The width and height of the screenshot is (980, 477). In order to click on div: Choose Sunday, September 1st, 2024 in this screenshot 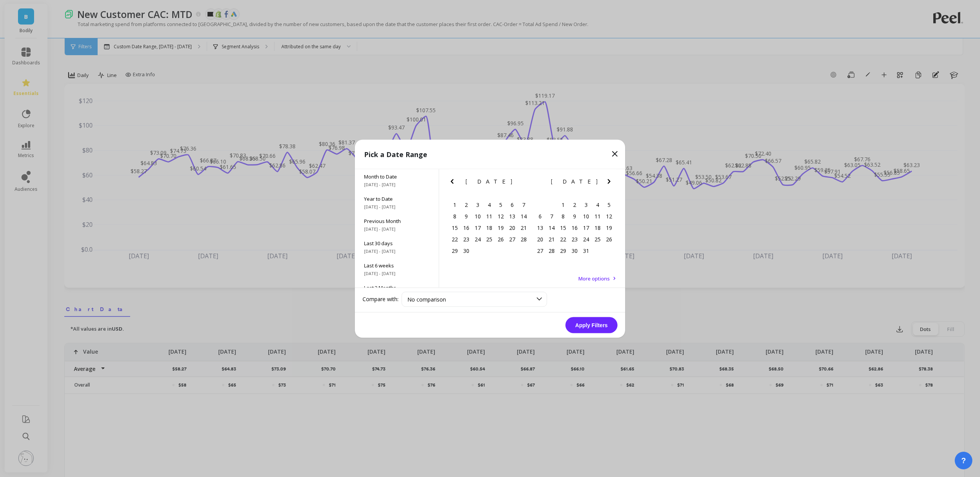, I will do `click(455, 205)`.